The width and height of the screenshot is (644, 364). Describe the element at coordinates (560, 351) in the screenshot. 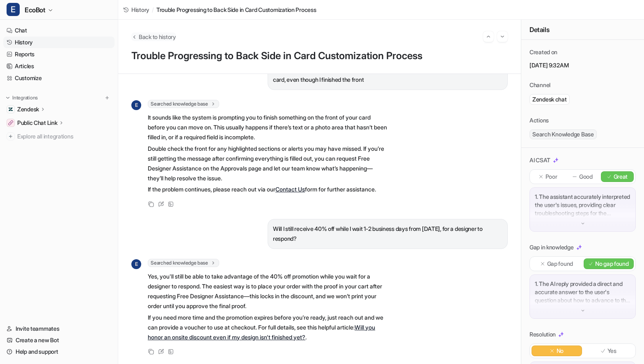

I see `p: No` at that location.